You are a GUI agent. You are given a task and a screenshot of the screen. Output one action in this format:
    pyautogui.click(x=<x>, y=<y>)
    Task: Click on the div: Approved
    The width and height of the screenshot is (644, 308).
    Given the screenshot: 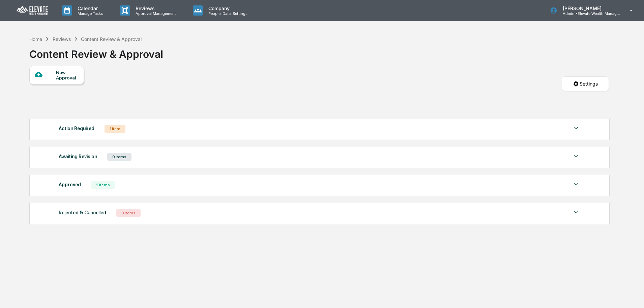 What is the action you would take?
    pyautogui.click(x=70, y=184)
    